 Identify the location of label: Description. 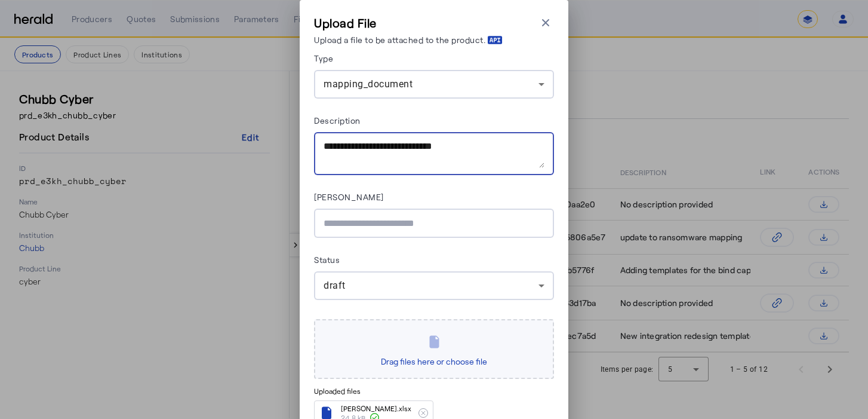
(338, 120).